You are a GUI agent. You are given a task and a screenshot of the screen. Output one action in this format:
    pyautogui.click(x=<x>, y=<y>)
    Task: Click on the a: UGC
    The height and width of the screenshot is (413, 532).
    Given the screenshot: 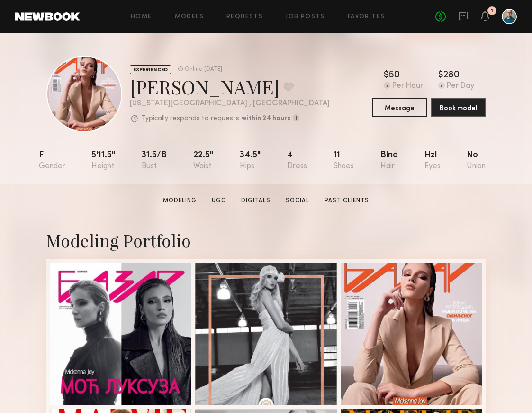 What is the action you would take?
    pyautogui.click(x=219, y=200)
    